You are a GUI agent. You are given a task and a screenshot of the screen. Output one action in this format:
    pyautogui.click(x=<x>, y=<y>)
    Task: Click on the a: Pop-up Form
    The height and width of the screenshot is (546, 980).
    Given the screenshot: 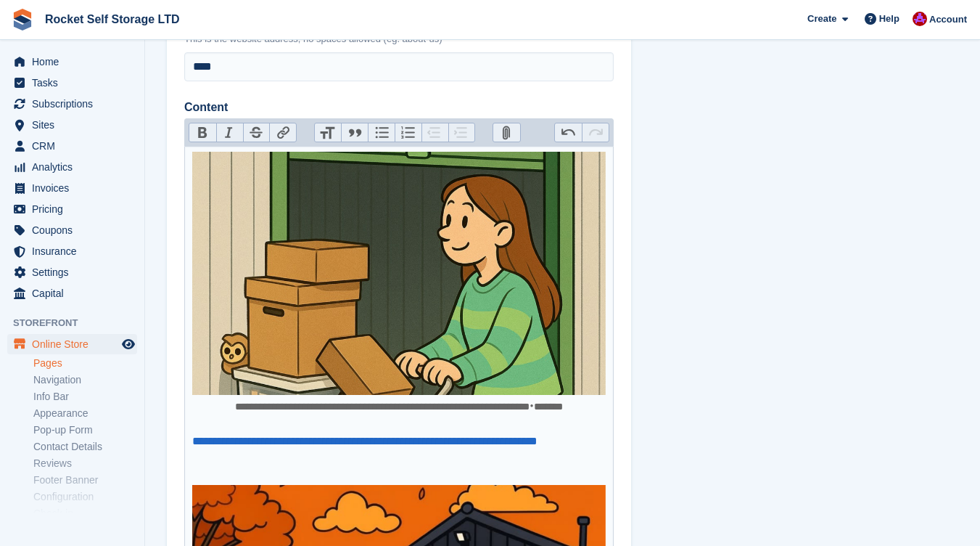 What is the action you would take?
    pyautogui.click(x=85, y=430)
    